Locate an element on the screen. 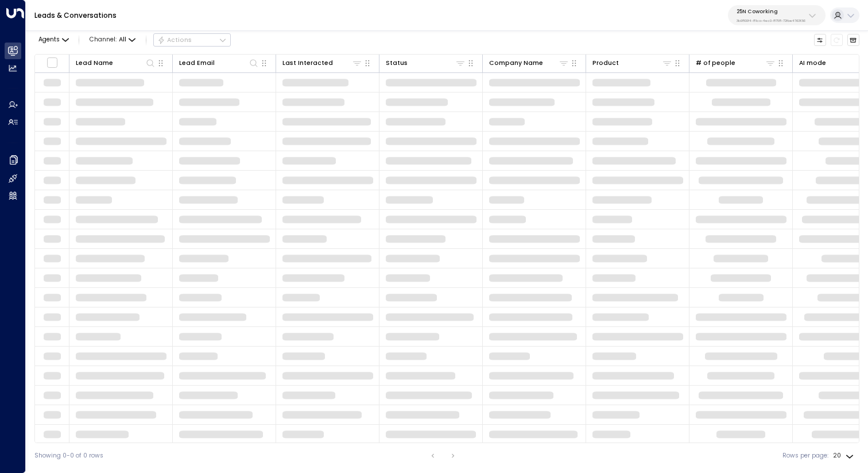 The image size is (868, 473). button: Archived Leads is located at coordinates (854, 40).